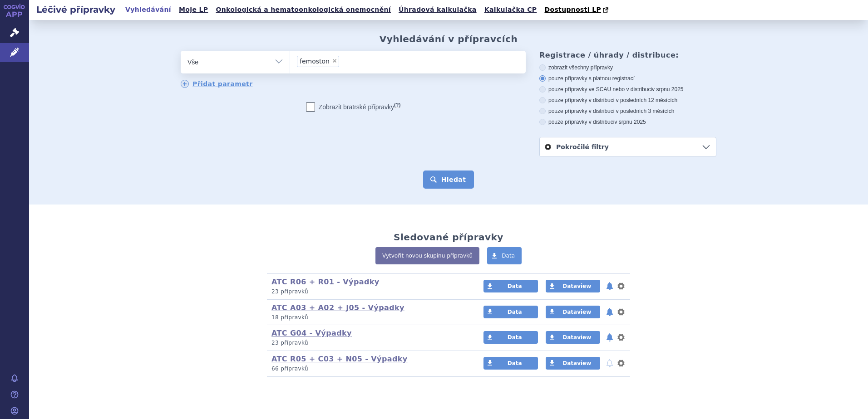 The image size is (868, 419). Describe the element at coordinates (303, 9) in the screenshot. I see `a: Onkologická a hematoonkologická onemocnění` at that location.